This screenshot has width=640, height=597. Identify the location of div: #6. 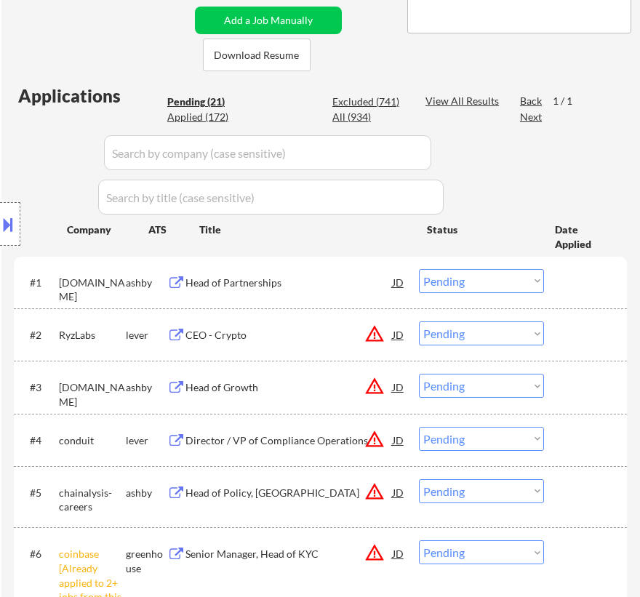
(39, 554).